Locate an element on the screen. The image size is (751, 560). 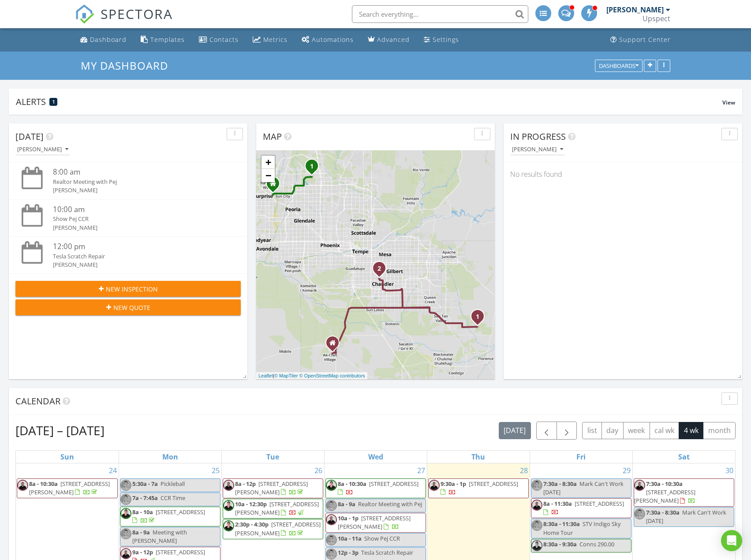
i: 2 is located at coordinates (380, 269).